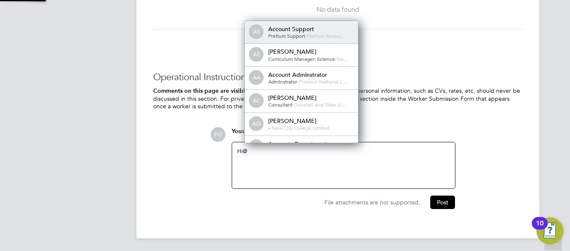  Describe the element at coordinates (256, 32) in the screenshot. I see `span: AS` at that location.